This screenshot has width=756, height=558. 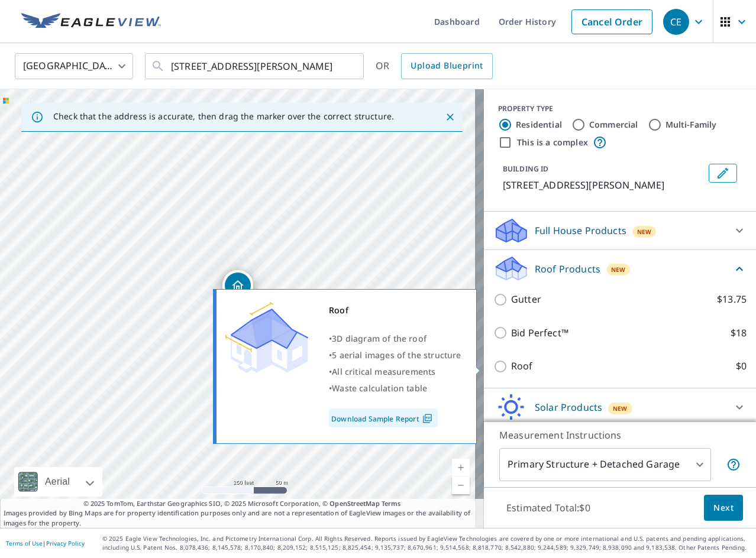 What do you see at coordinates (238, 289) in the screenshot?
I see `div: Dropped pin, building 1, Residential property, 17 Kilburn Ave Lincoln, RI 02865` at bounding box center [238, 289].